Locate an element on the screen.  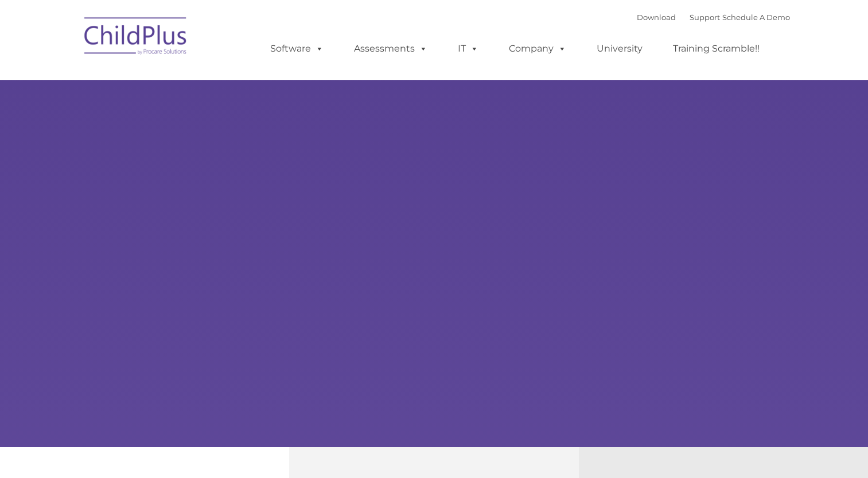
a: Download is located at coordinates (656, 17).